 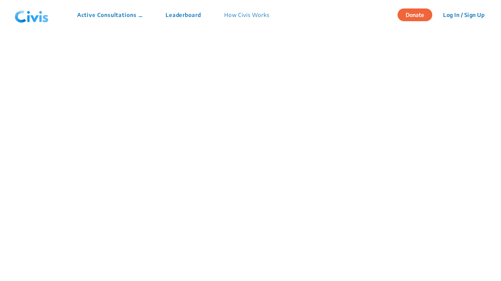 I want to click on p: Leaderboard, so click(x=183, y=15).